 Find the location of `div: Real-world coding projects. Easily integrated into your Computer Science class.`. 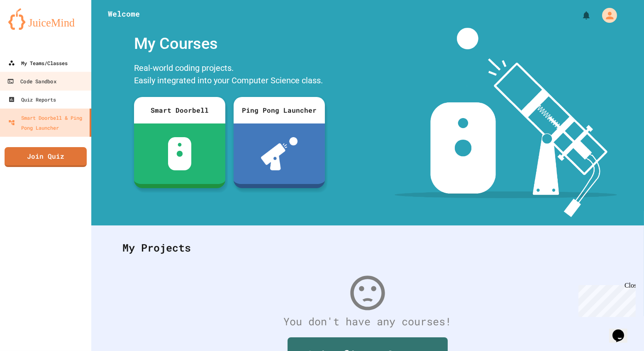

div: Real-world coding projects. Easily integrated into your Computer Science class. is located at coordinates (230, 75).